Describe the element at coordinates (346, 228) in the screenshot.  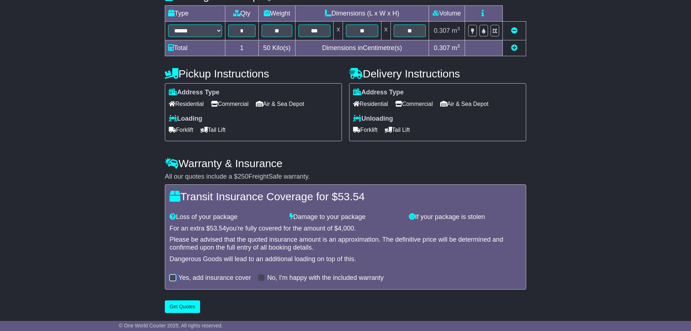
I see `span: 4,000` at that location.